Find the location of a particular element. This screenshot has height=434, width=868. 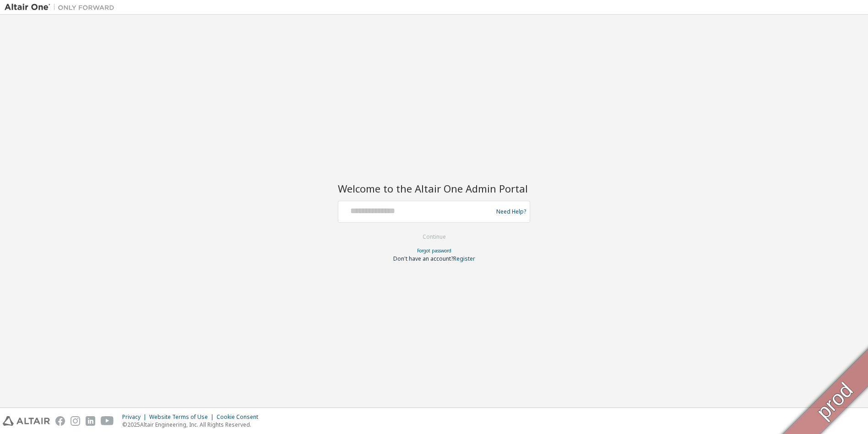

a: Register is located at coordinates (464, 258).